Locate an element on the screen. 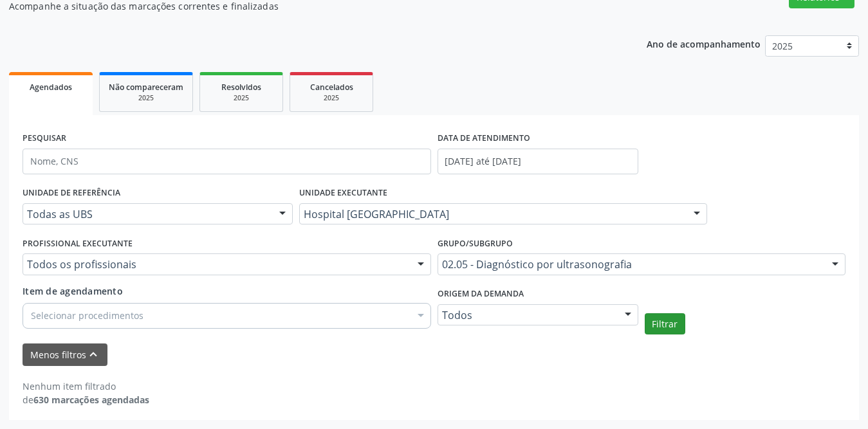 This screenshot has width=868, height=429. span: Resolvidos is located at coordinates (242, 87).